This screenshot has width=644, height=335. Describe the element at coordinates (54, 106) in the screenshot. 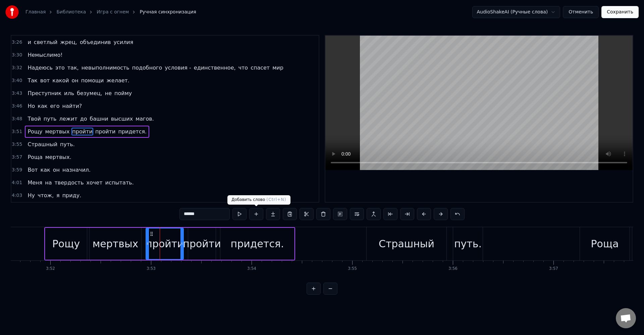

I see `span: его` at that location.